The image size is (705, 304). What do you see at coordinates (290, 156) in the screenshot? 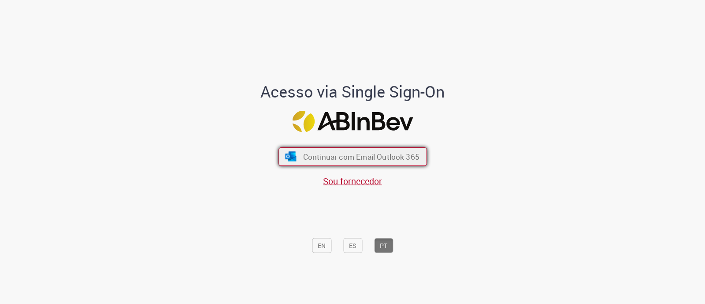
I see `img: ícone Azure/Microsoft 360` at bounding box center [290, 156].